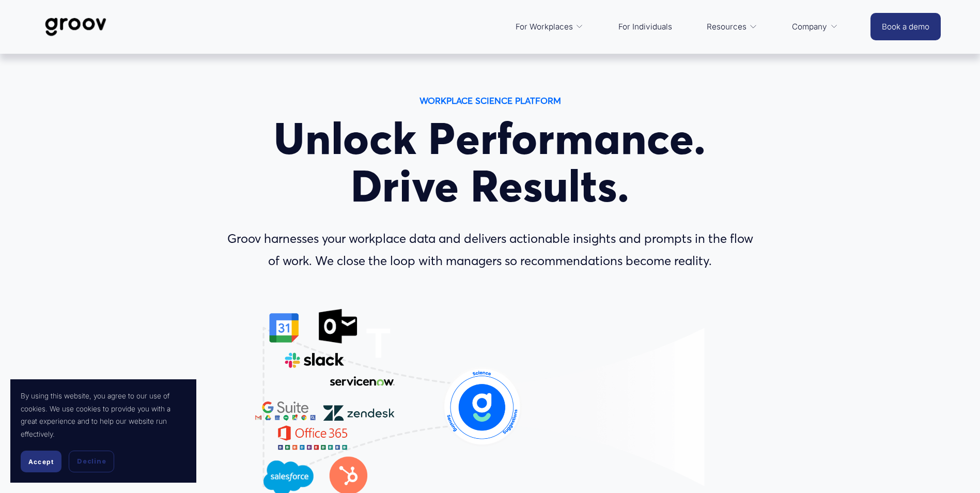 This screenshot has height=493, width=980. I want to click on span: Resources, so click(727, 27).